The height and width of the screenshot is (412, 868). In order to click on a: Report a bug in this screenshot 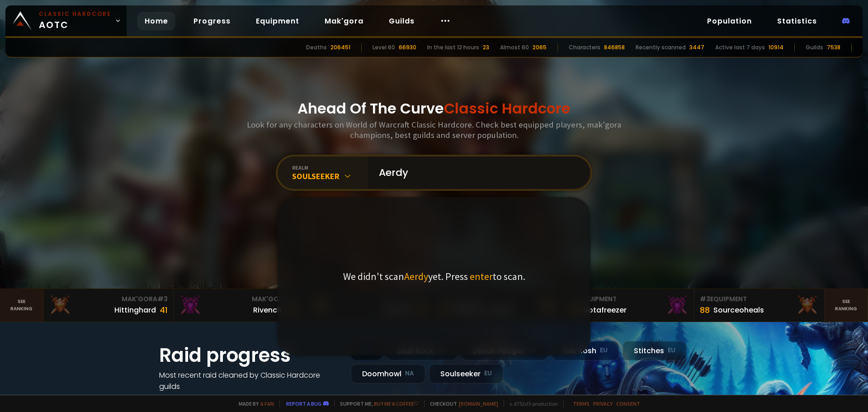, I will do `click(304, 403)`.